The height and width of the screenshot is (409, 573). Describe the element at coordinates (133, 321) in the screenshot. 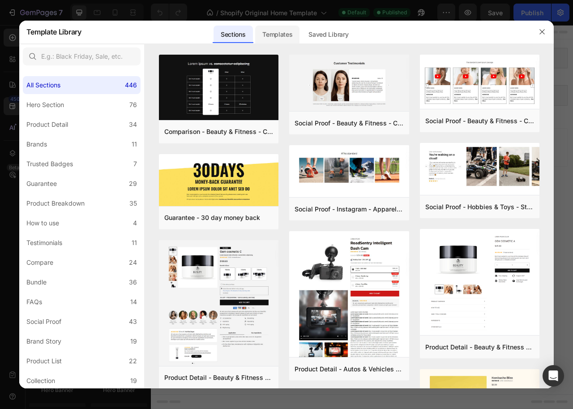

I see `div: 43` at that location.